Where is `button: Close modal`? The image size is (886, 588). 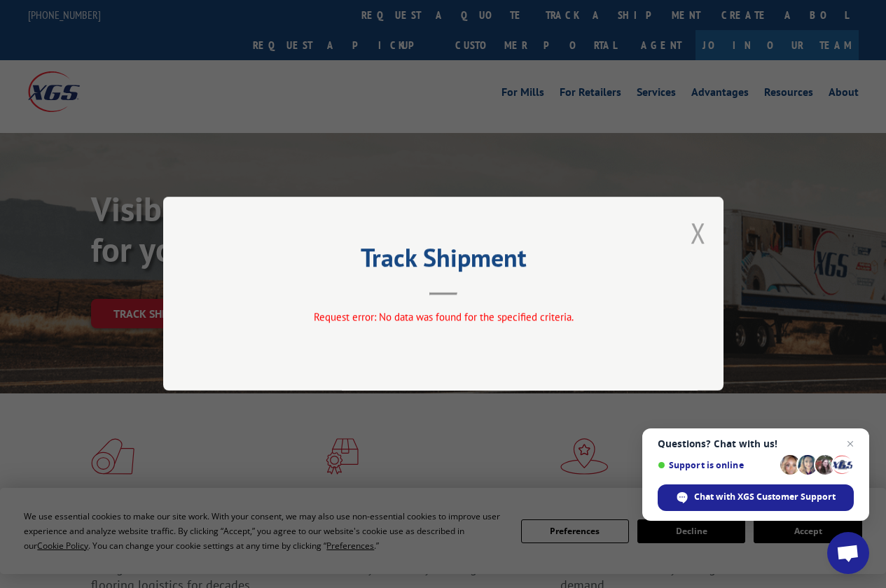
button: Close modal is located at coordinates (698, 233).